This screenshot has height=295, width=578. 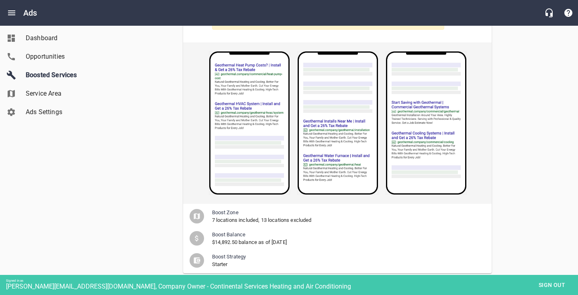 I want to click on span: Sign out, so click(x=552, y=285).